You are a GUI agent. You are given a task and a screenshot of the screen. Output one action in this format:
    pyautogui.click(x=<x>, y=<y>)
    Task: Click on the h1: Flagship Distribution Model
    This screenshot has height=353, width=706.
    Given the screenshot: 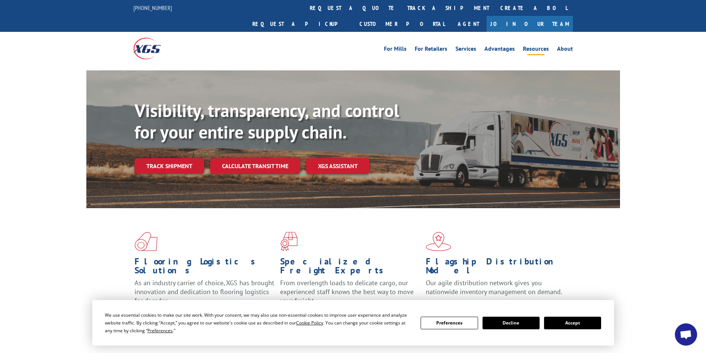 What is the action you would take?
    pyautogui.click(x=496, y=268)
    